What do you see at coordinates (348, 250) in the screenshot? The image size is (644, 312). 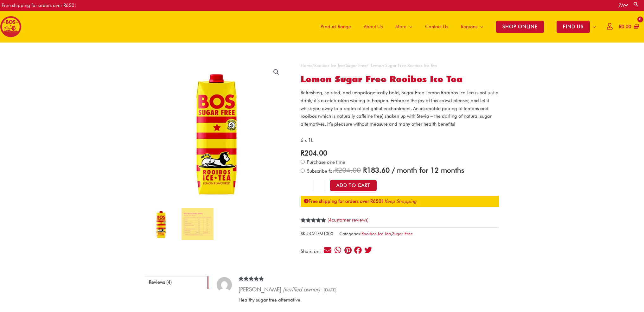 I see `div: Share on pinterest` at bounding box center [348, 250].